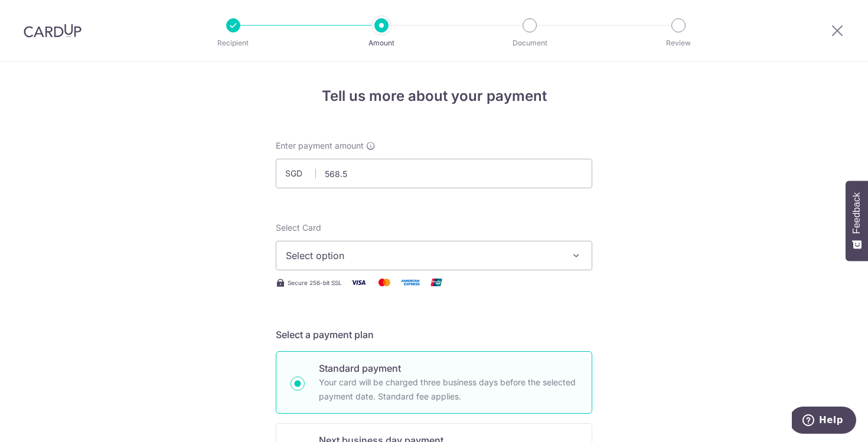 The width and height of the screenshot is (868, 442). What do you see at coordinates (436, 282) in the screenshot?
I see `img: Union Pay` at bounding box center [436, 282].